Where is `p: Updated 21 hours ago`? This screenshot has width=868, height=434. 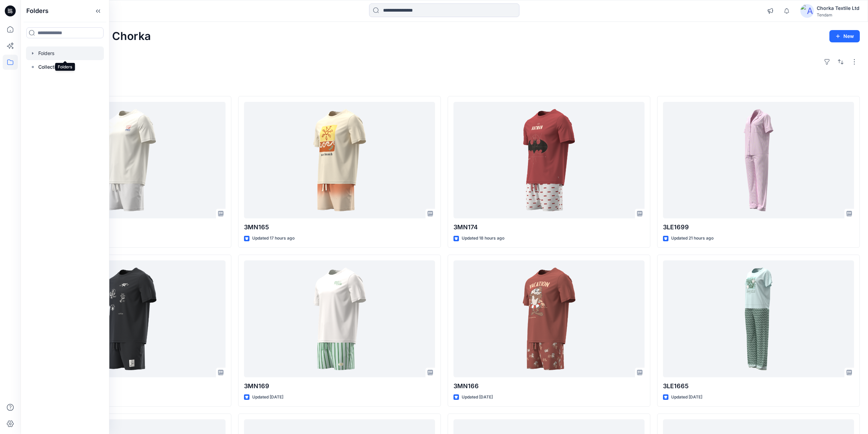 p: Updated 21 hours ago is located at coordinates (692, 238).